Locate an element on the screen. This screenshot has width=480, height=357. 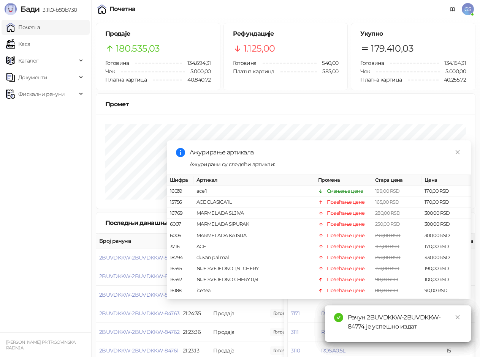
td: MARMELADA SLJIVA is located at coordinates (254, 213).